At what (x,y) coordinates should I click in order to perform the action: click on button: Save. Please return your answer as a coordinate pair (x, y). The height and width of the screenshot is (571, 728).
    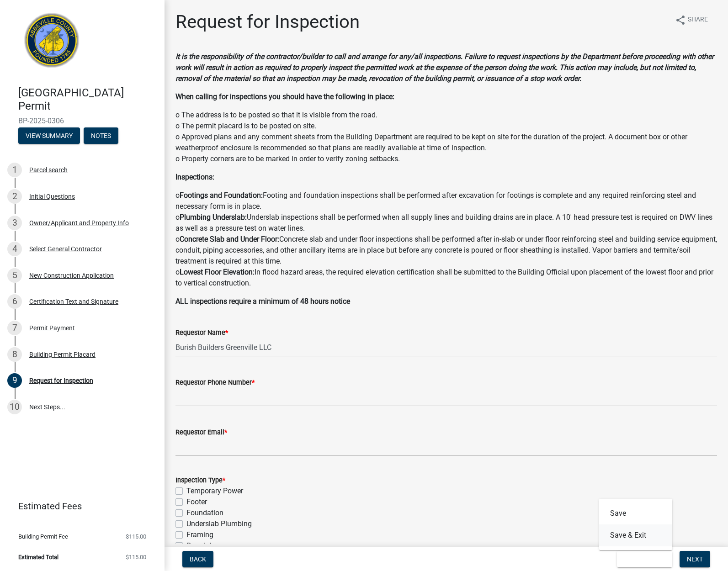
    Looking at the image, I should click on (636, 513).